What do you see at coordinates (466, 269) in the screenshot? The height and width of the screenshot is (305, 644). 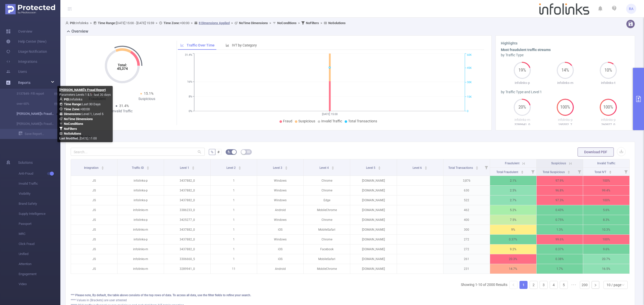 I see `p: 231` at bounding box center [466, 269].